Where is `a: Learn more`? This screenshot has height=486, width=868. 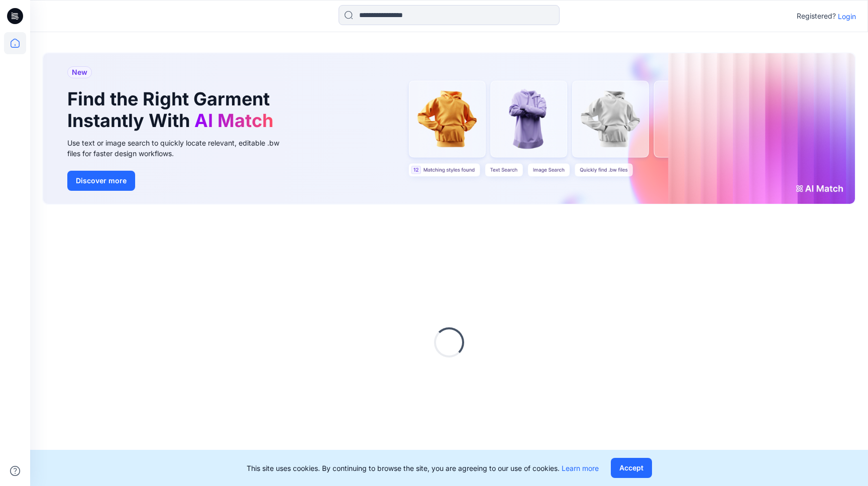 a: Learn more is located at coordinates (580, 468).